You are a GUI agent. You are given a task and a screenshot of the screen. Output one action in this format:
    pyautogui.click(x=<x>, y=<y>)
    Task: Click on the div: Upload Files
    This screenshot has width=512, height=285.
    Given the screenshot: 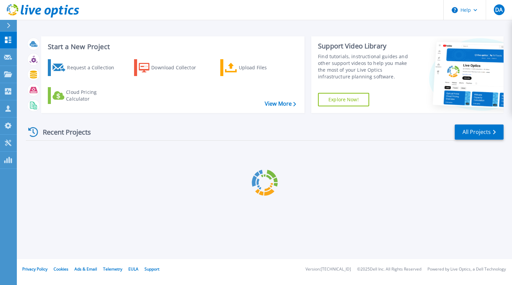 What is the action you would take?
    pyautogui.click(x=266, y=68)
    